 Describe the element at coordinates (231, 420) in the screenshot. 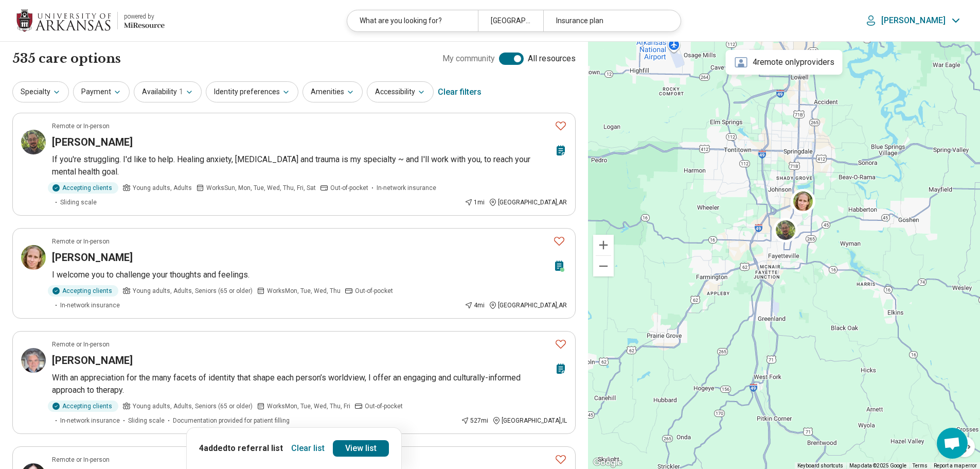

I see `span: Documentation provided for patient filling` at that location.